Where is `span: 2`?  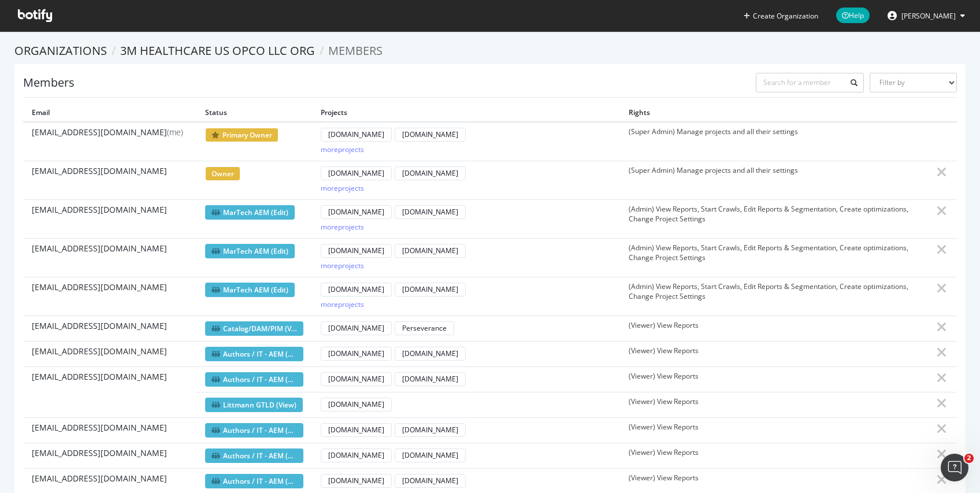 span: 2 is located at coordinates (969, 458).